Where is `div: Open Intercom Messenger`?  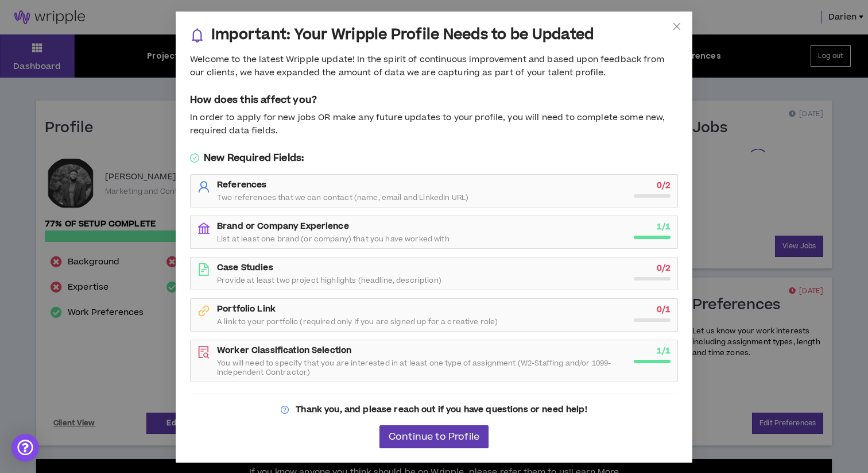 div: Open Intercom Messenger is located at coordinates (25, 447).